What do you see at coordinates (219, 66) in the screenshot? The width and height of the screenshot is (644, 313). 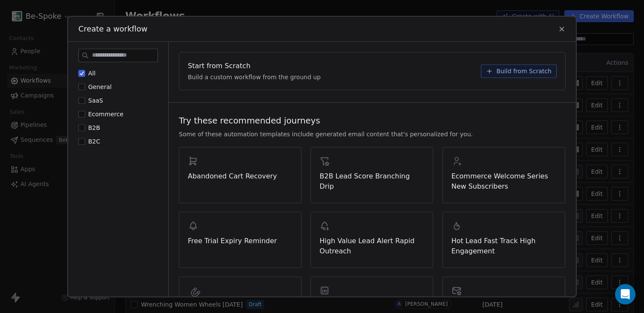 I see `span: Start from Scratch` at bounding box center [219, 66].